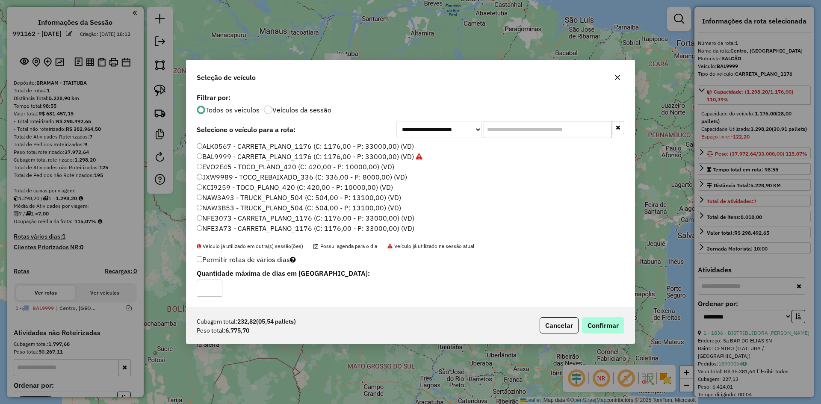 The width and height of the screenshot is (821, 404). Describe the element at coordinates (226, 77) in the screenshot. I see `span: Seleção de veículo` at that location.